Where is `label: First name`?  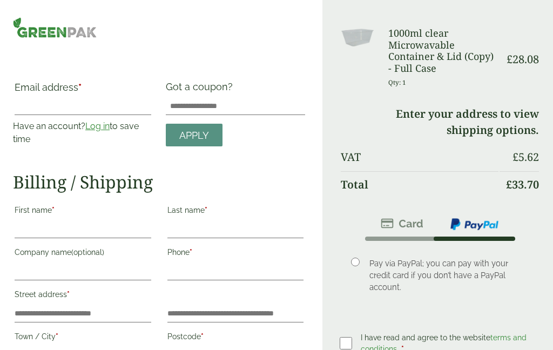 label: First name is located at coordinates (83, 212).